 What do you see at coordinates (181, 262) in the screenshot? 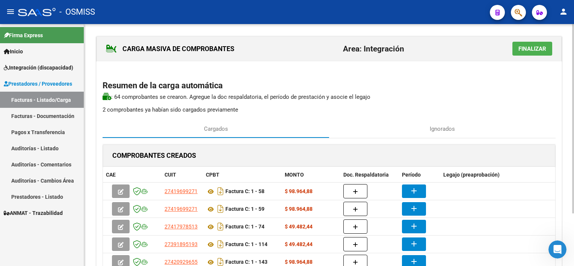
I see `span: 27420929655` at bounding box center [181, 262].